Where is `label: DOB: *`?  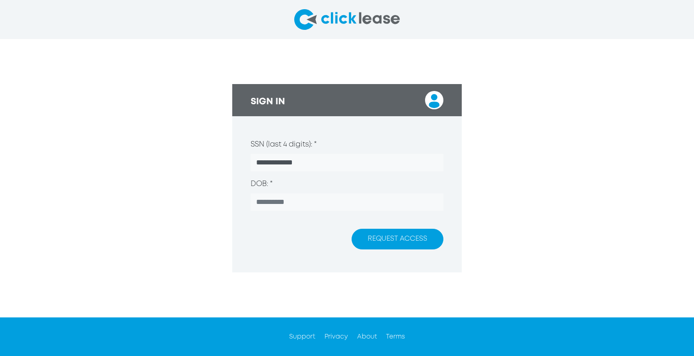
label: DOB: * is located at coordinates (262, 184).